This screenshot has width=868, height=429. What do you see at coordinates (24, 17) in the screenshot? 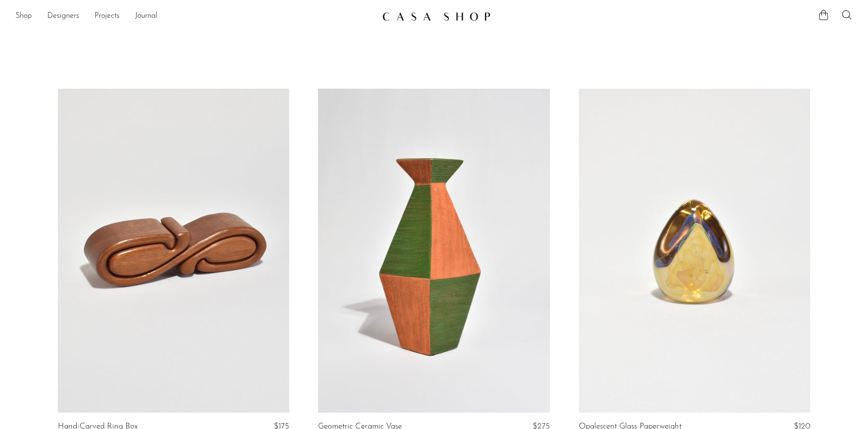
I see `a: Shop` at bounding box center [24, 17].